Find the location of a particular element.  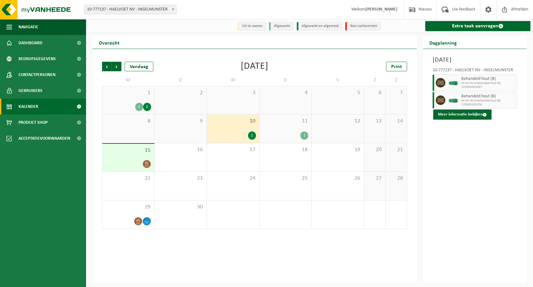

span: Volgende is located at coordinates (117, 67).